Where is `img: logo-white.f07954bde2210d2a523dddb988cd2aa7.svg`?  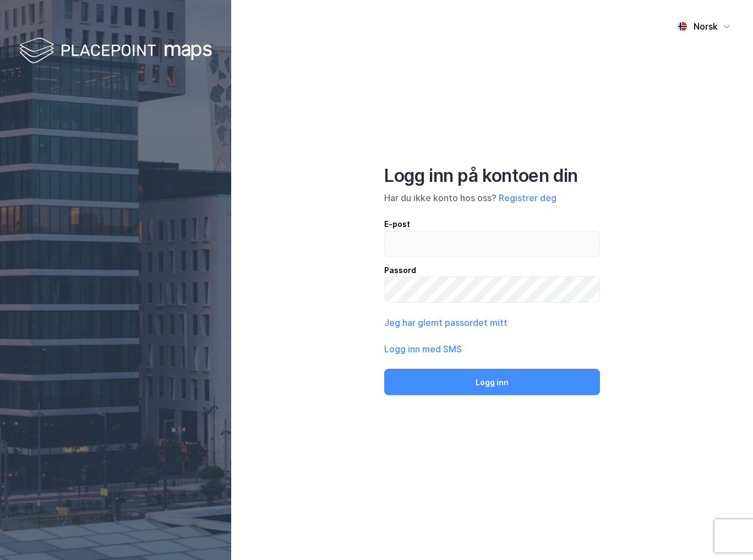 img: logo-white.f07954bde2210d2a523dddb988cd2aa7.svg is located at coordinates (115, 52).